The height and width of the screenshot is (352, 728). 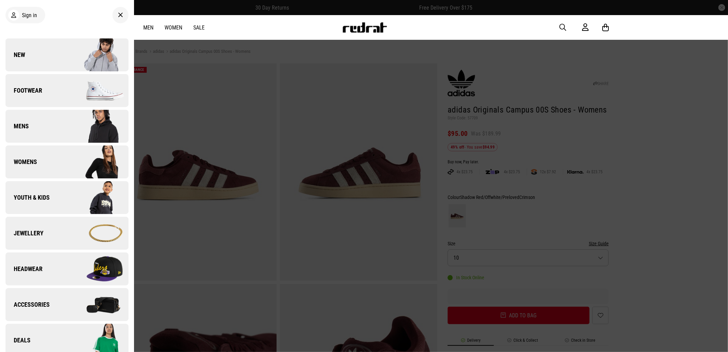 I want to click on a: Youth & Kids Company, so click(x=67, y=197).